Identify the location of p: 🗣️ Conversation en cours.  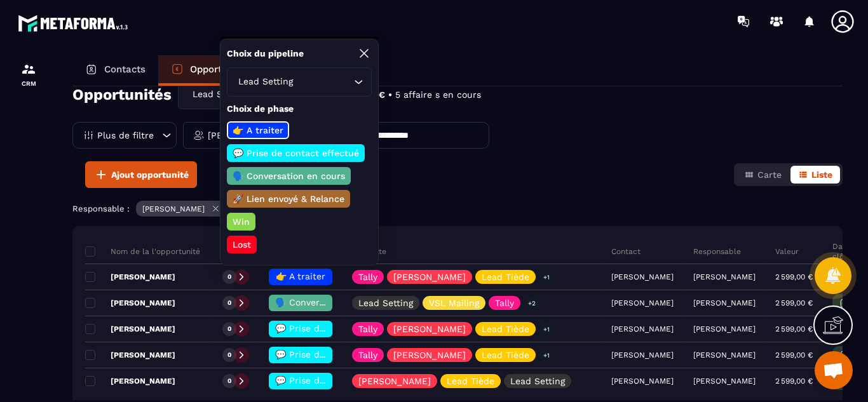
(289, 176).